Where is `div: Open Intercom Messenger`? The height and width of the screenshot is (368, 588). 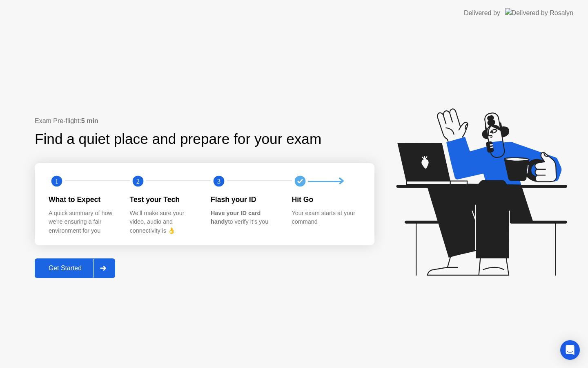
div: Open Intercom Messenger is located at coordinates (570, 350).